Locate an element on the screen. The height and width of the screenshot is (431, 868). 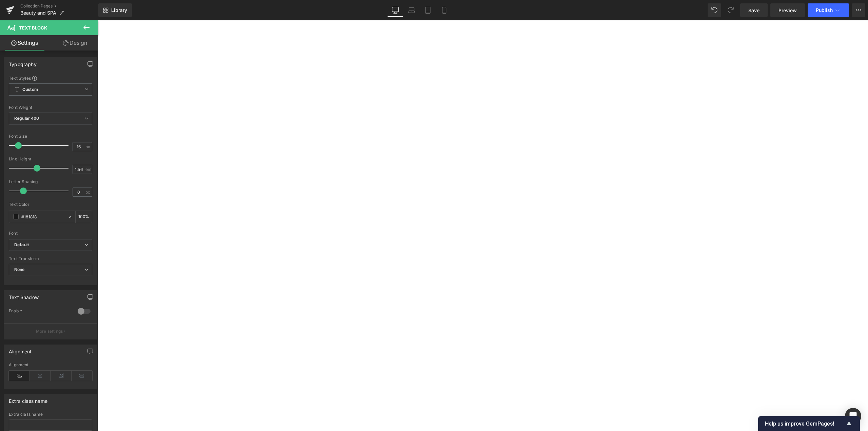
a: Tablet is located at coordinates (428, 10).